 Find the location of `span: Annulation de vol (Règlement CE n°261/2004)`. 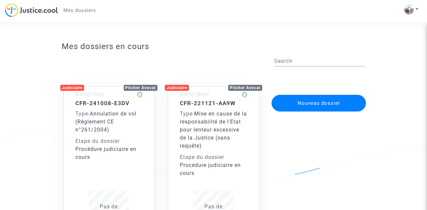

span: Annulation de vol (Règlement CE n°261/2004) is located at coordinates (106, 121).